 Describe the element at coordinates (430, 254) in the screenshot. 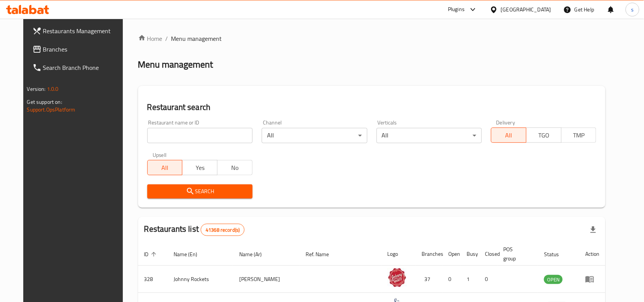

I see `th: Branches` at that location.